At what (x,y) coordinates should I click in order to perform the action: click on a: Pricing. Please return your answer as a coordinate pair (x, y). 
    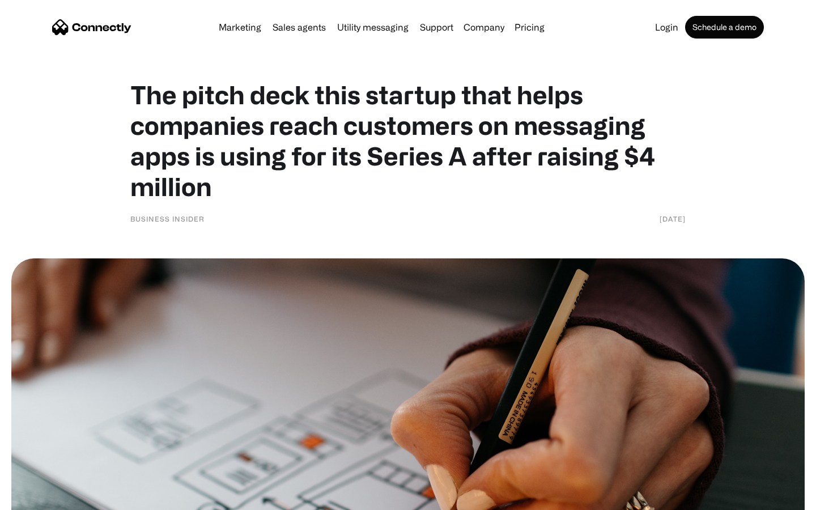
    Looking at the image, I should click on (529, 27).